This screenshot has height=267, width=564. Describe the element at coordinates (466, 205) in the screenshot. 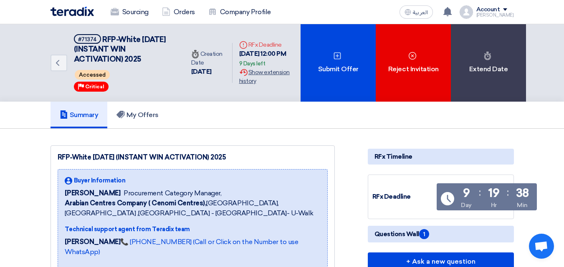

I see `div: Day` at that location.